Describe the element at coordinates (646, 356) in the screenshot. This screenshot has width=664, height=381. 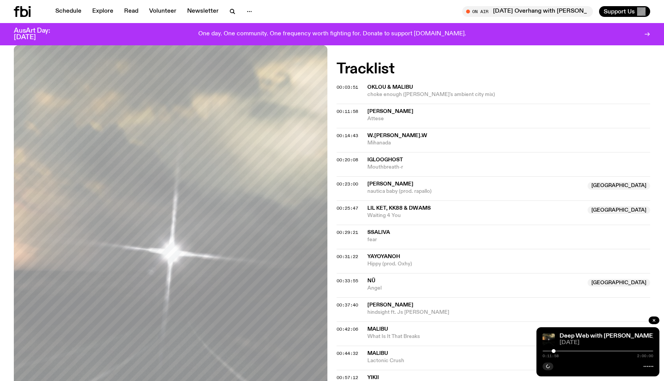
I see `span: 2:00:00` at that location.